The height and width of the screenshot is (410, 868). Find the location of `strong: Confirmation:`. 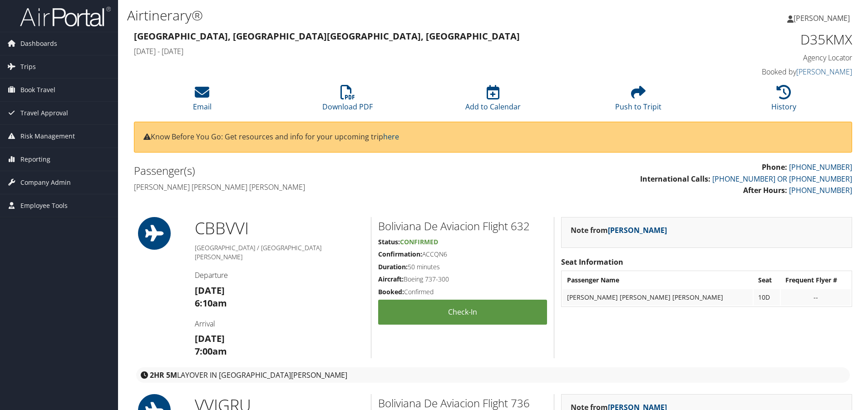

strong: Confirmation: is located at coordinates (400, 254).